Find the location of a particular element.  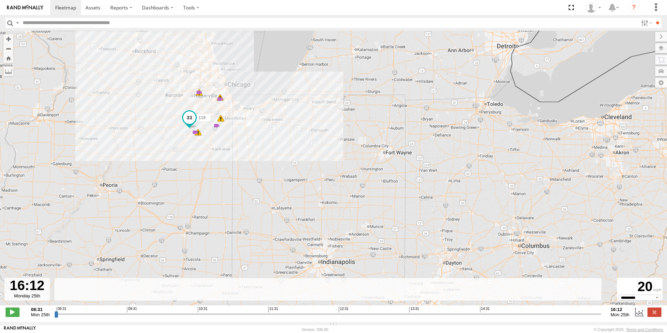

button: Zoom out is located at coordinates (8, 48).